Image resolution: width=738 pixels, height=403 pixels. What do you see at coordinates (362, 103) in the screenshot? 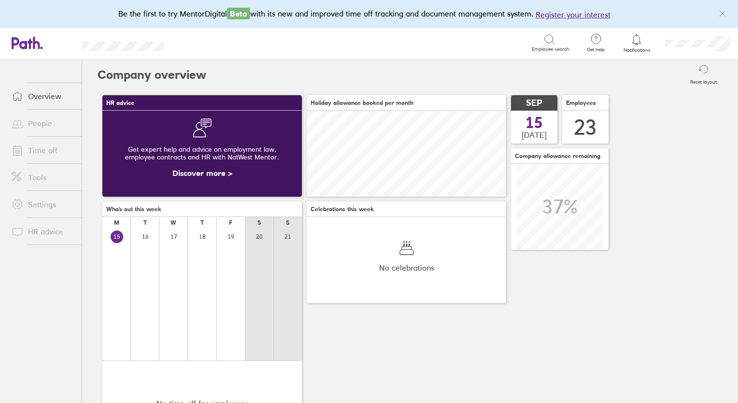
I see `span: Holiday allowance booked per month` at bounding box center [362, 103].